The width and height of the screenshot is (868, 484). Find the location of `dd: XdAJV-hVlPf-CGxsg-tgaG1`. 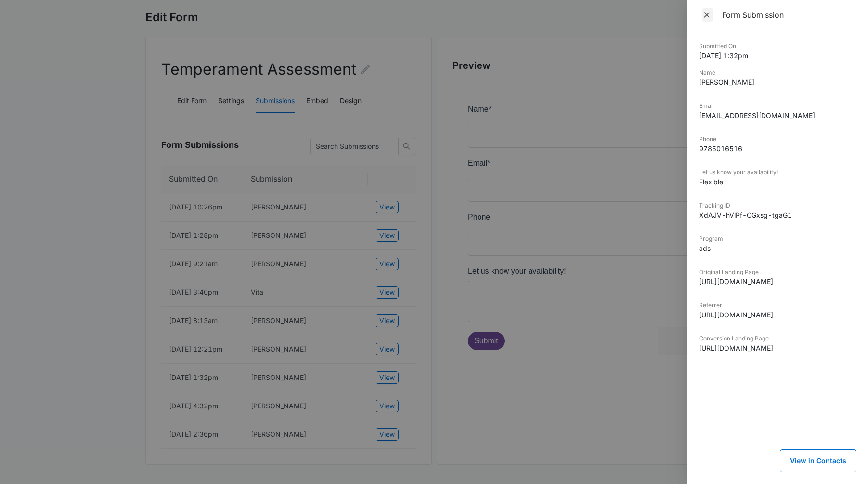

dd: XdAJV-hVlPf-CGxsg-tgaG1 is located at coordinates (778, 215).